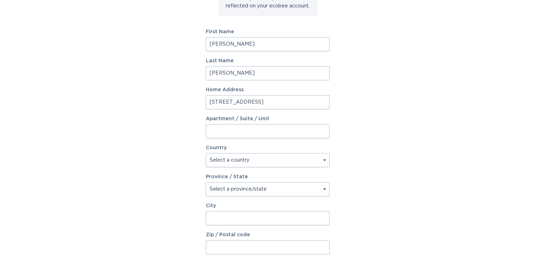  What do you see at coordinates (216, 148) in the screenshot?
I see `label: Country` at bounding box center [216, 148].